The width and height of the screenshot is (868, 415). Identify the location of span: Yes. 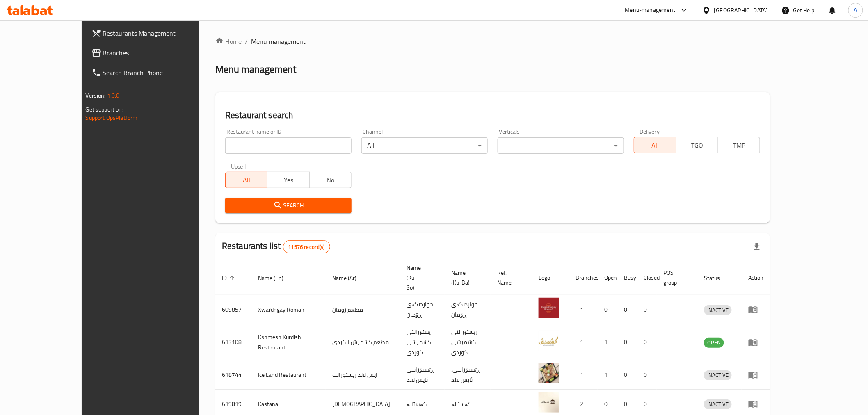
(288, 180).